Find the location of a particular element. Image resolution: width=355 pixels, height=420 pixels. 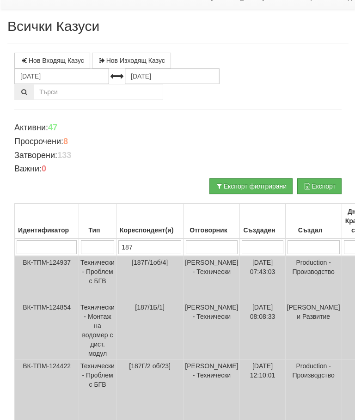

div: Създаден is located at coordinates (261, 230).